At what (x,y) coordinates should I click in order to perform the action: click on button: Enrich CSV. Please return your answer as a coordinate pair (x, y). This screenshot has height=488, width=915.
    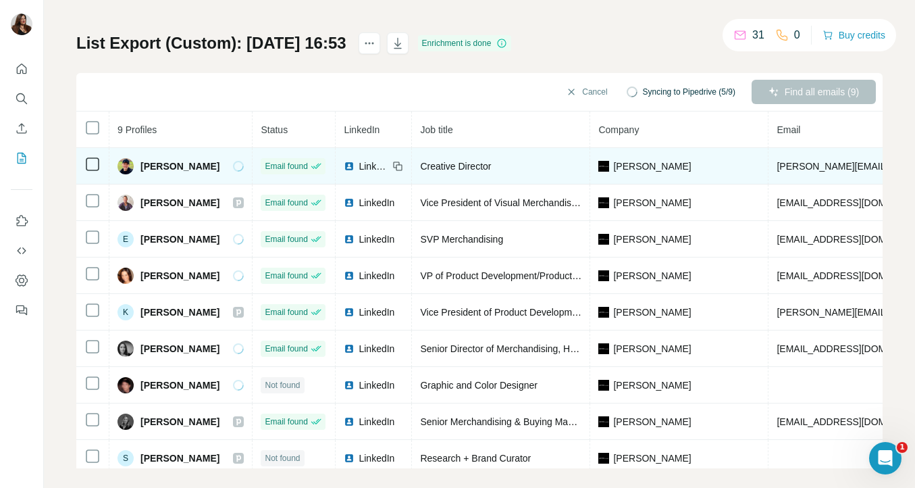
    Looking at the image, I should click on (22, 128).